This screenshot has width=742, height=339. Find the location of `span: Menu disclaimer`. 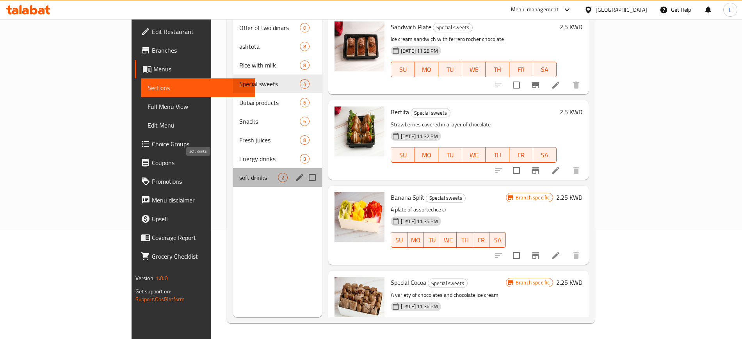

span: Menu disclaimer is located at coordinates (200, 200).